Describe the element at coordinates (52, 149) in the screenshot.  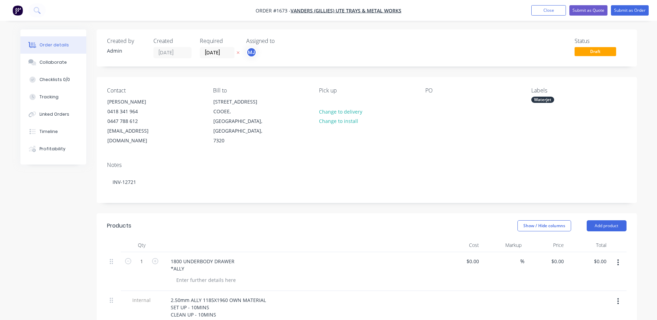
I see `div: Profitability` at that location.